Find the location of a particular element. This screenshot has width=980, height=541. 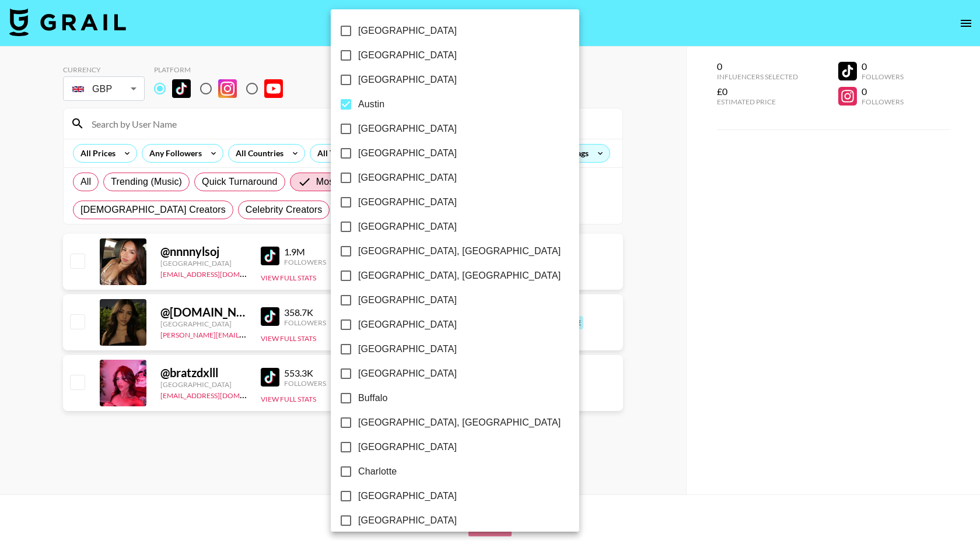

span: Charlotte is located at coordinates (378, 472).